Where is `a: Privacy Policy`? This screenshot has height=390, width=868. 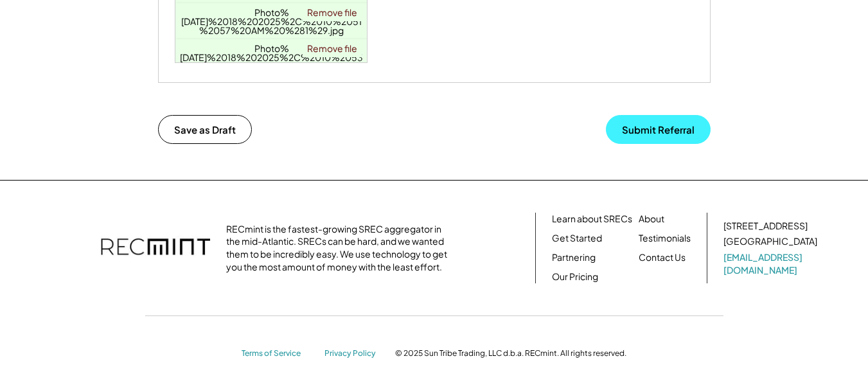
a: Privacy Policy is located at coordinates (354, 354).